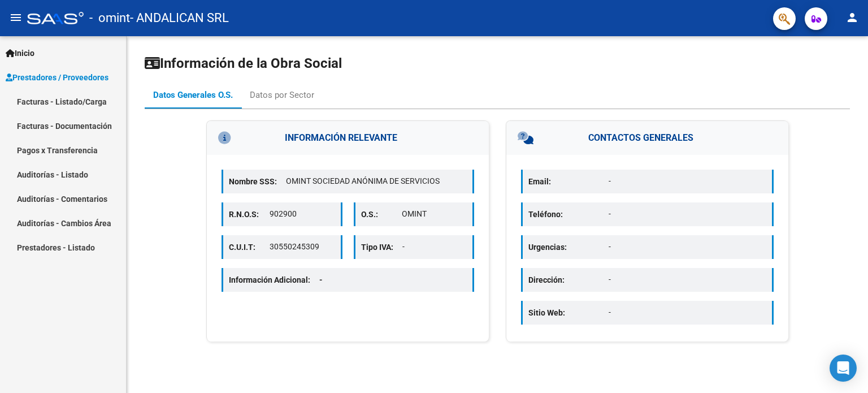 This screenshot has height=393, width=868. What do you see at coordinates (569, 280) in the screenshot?
I see `p: Dirección:` at bounding box center [569, 280].